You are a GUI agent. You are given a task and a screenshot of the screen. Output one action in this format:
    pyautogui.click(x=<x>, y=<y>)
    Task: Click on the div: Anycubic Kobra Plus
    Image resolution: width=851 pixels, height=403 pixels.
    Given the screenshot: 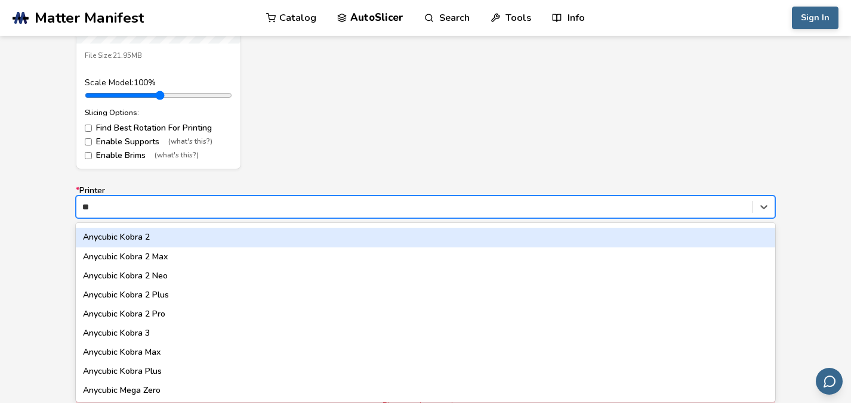 What is the action you would take?
    pyautogui.click(x=425, y=372)
    